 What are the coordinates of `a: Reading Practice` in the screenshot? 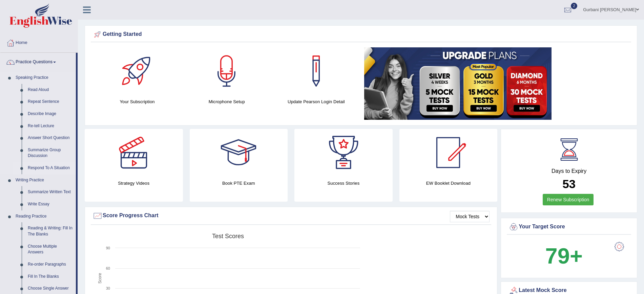 It's located at (44, 216).